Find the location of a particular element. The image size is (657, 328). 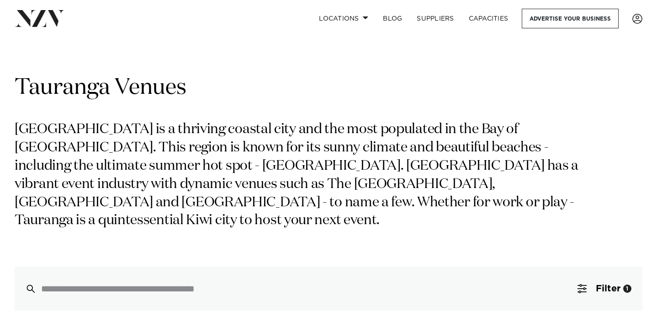

a: BLOG is located at coordinates (393, 18).